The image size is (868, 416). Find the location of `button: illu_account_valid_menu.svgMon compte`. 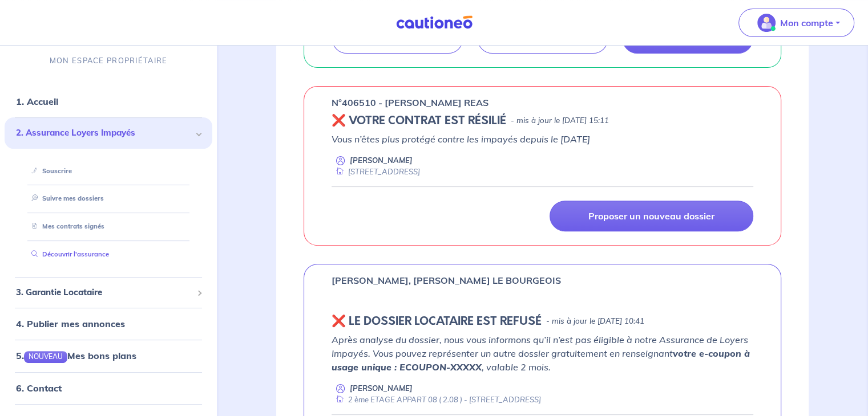

button: illu_account_valid_menu.svgMon compte is located at coordinates (796, 23).